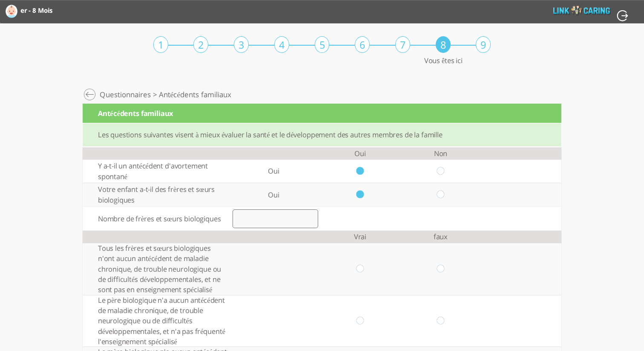 This screenshot has width=644, height=351. Describe the element at coordinates (443, 60) in the screenshot. I see `label: Vous êtes ici` at that location.